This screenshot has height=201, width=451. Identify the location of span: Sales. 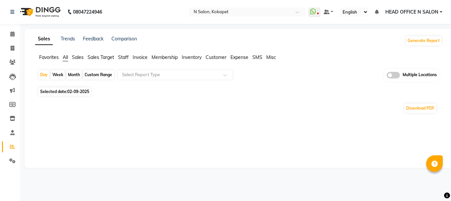
(78, 57).